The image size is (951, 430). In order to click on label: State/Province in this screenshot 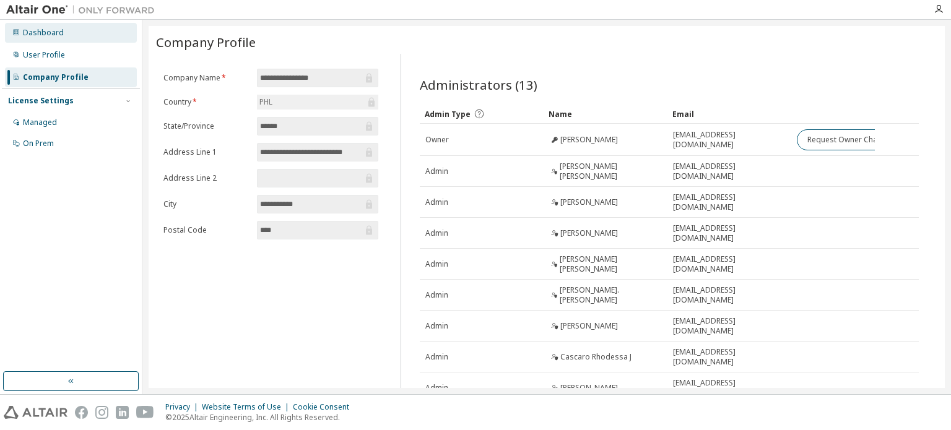, I will do `click(206, 126)`.